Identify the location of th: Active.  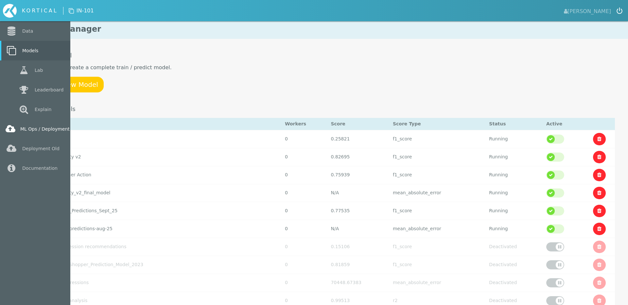
(564, 124).